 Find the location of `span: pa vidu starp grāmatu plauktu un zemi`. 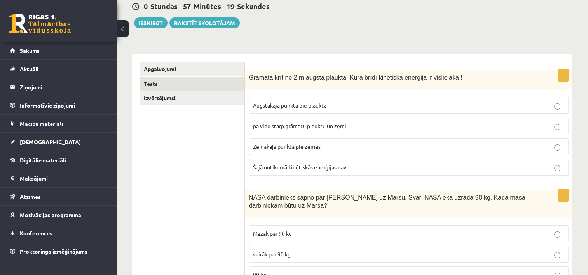

span: pa vidu starp grāmatu plauktu un zemi is located at coordinates (299, 126).